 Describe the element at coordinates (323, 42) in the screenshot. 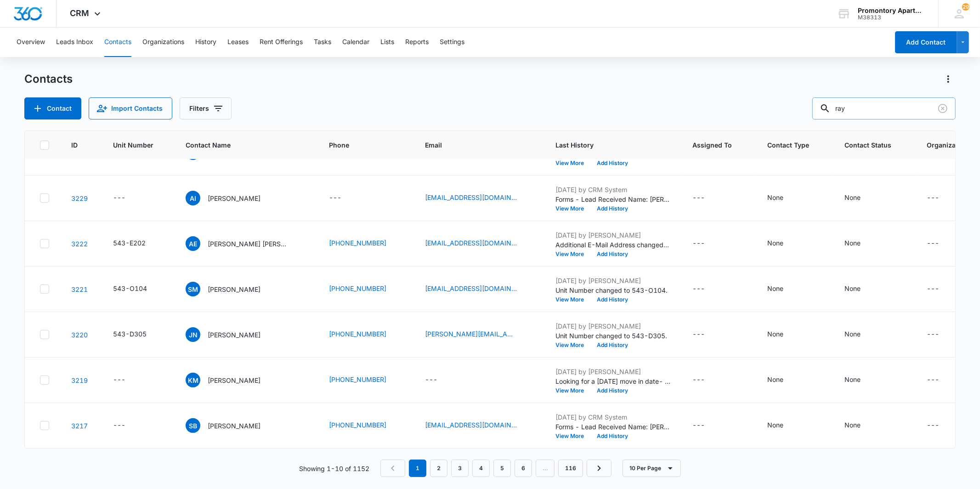

I see `button: Tasks` at that location.